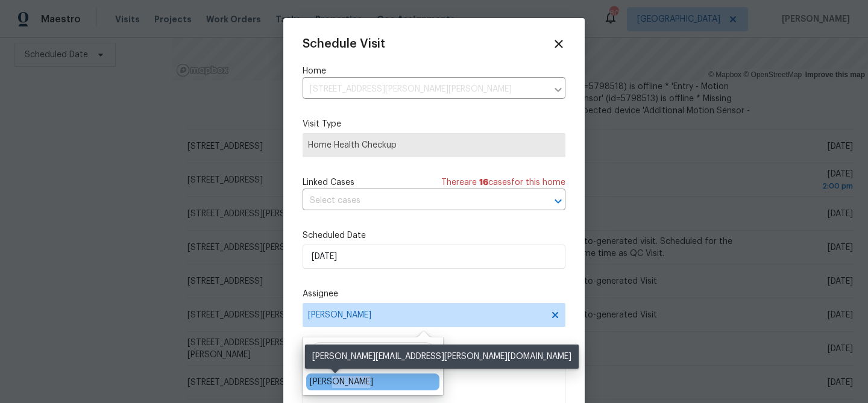 This screenshot has width=868, height=403. Describe the element at coordinates (434, 236) in the screenshot. I see `label: Scheduled Date` at that location.